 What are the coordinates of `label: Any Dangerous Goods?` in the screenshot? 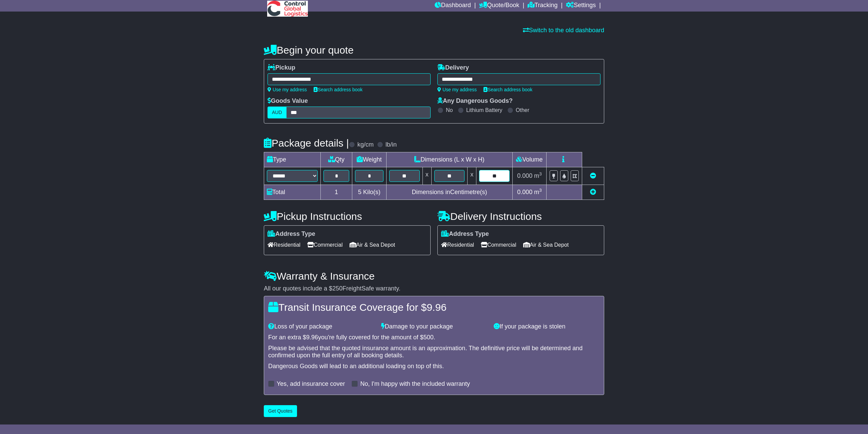 It's located at (475, 101).